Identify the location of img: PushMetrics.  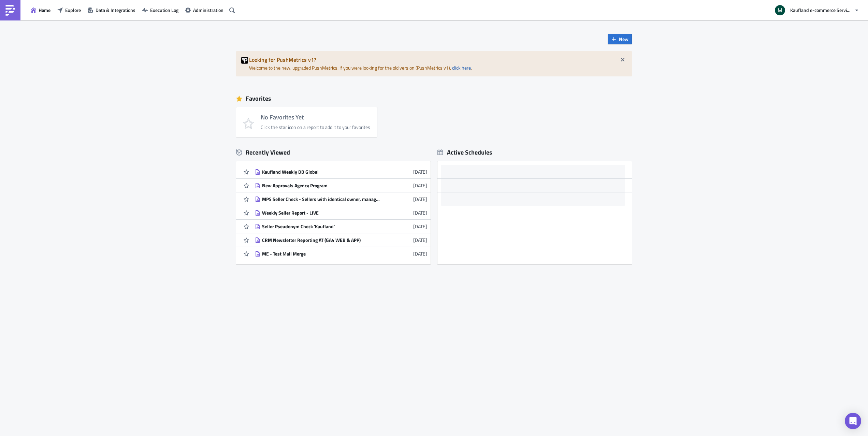
(10, 10).